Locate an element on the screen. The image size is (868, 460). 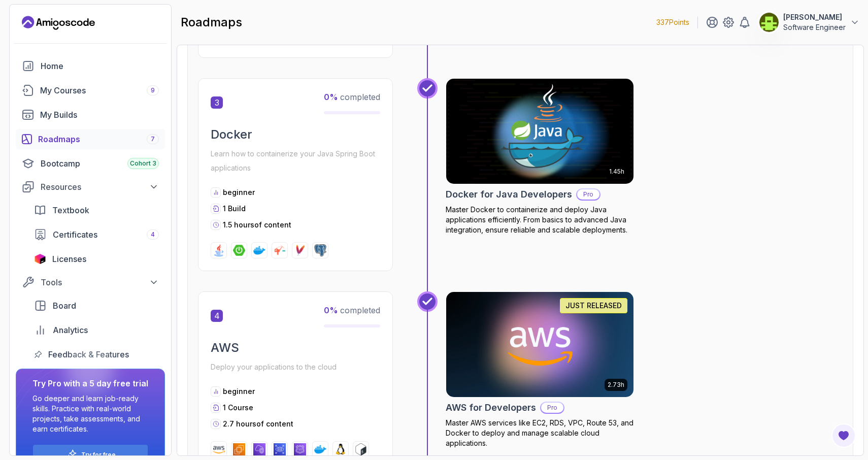
span: Textbook is located at coordinates (71, 210).